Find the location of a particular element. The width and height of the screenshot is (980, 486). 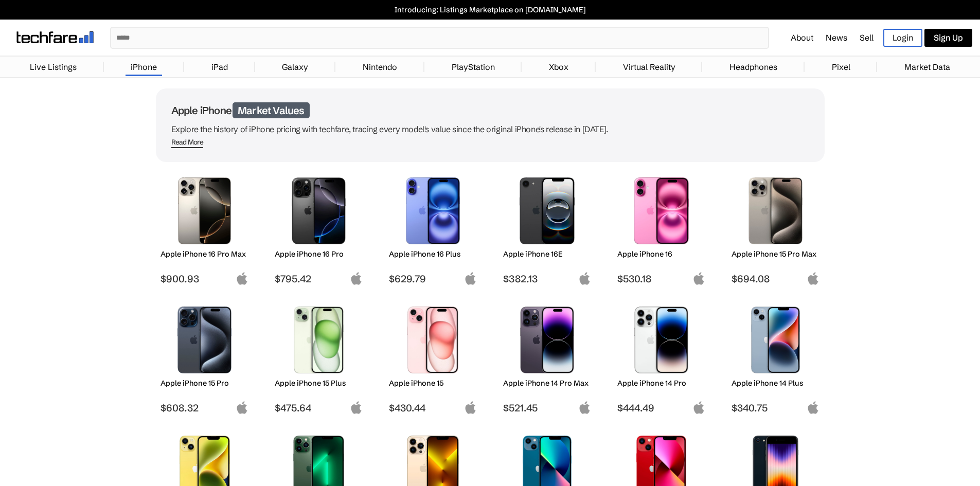

span: Read More is located at coordinates (187, 143).